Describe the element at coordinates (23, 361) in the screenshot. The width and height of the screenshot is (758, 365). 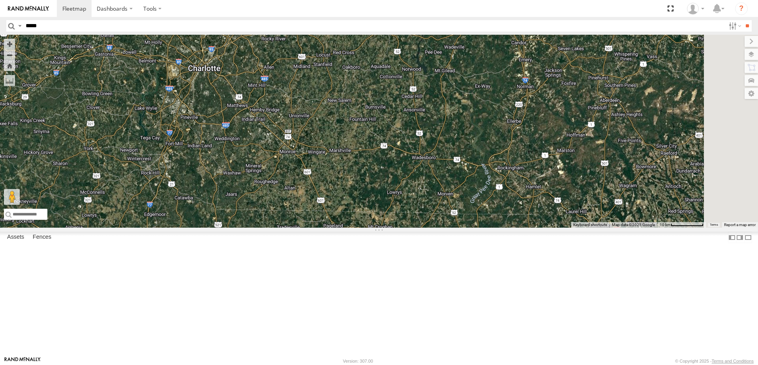
I see `a: Visit our Website` at that location.